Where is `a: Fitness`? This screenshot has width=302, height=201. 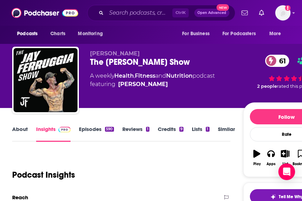 a: Fitness is located at coordinates (145, 75).